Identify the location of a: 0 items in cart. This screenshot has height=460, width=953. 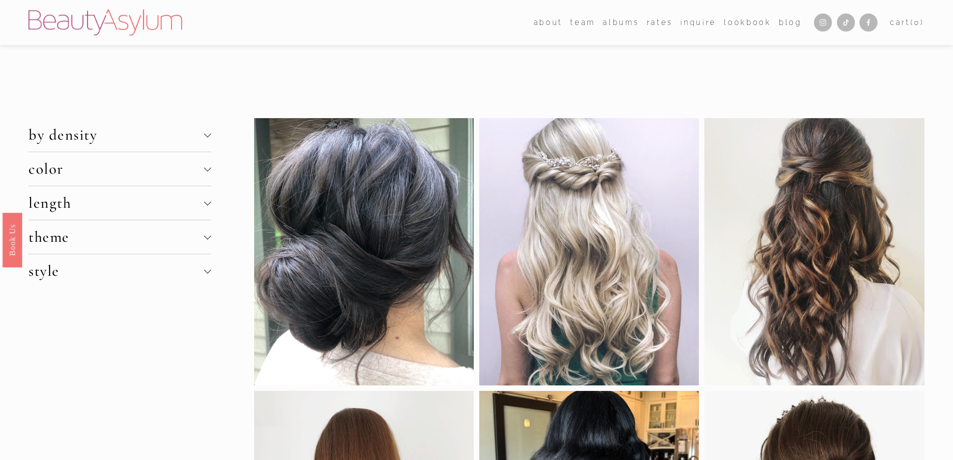
(907, 23).